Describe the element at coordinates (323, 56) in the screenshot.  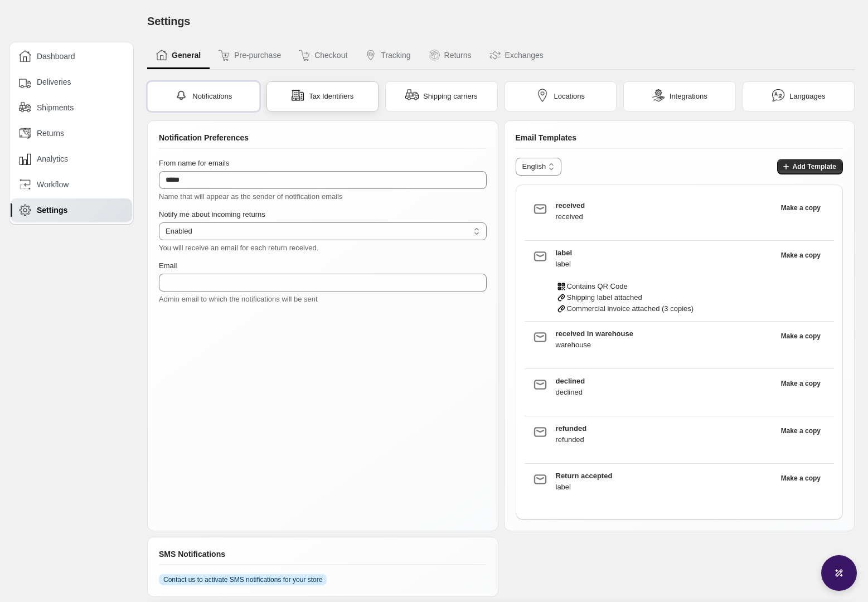
I see `button: Checkout` at that location.